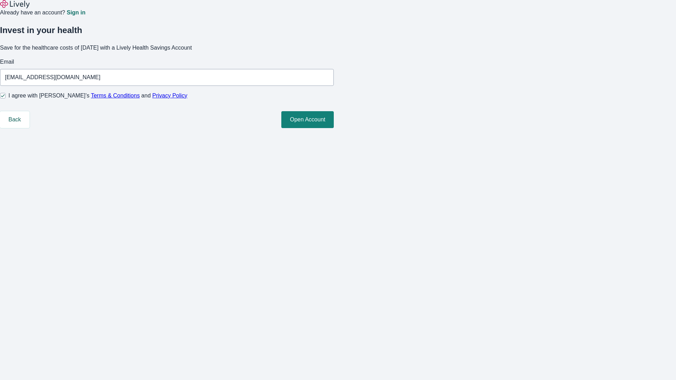 The height and width of the screenshot is (380, 676). I want to click on button: Open Account, so click(307, 120).